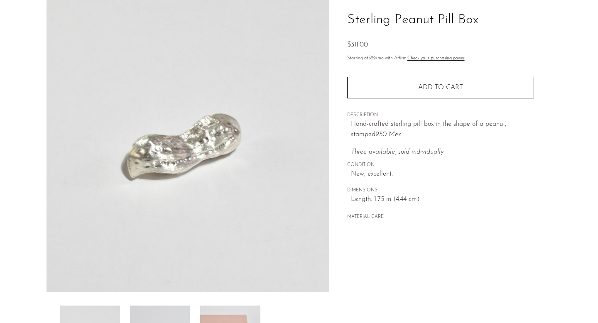  What do you see at coordinates (440, 59) in the screenshot?
I see `p: Starting at /mo with Affirm.` at bounding box center [440, 59].